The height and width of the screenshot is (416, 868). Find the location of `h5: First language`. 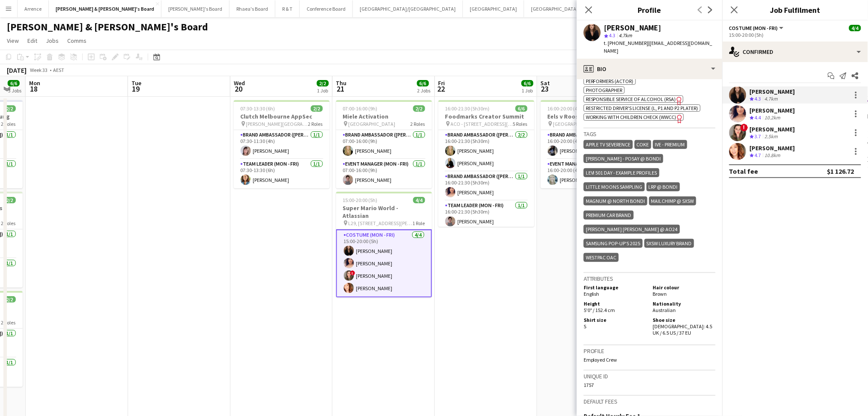

h5: First language is located at coordinates (615, 287).